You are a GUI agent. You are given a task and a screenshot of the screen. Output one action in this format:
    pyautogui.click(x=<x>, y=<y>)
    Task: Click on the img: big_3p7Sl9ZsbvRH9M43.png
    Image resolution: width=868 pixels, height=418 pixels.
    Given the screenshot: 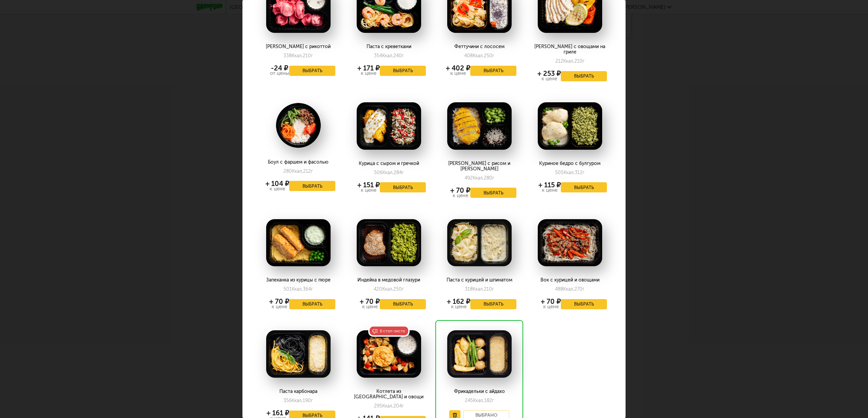 What is the action you would take?
    pyautogui.click(x=570, y=243)
    